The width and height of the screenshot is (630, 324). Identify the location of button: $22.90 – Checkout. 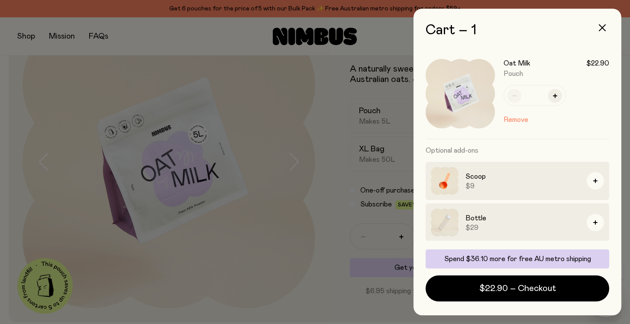
(518, 288).